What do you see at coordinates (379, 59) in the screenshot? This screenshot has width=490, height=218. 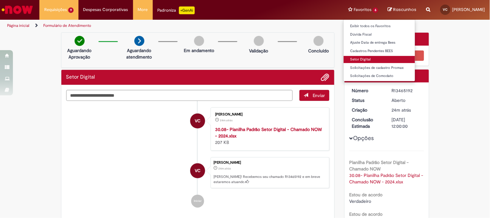 I see `a: Setor Digital` at bounding box center [379, 59].